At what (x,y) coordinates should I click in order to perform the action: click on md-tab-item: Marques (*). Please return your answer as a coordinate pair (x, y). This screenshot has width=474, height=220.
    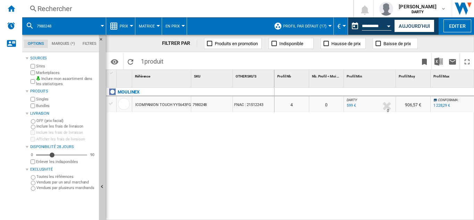
    Looking at the image, I should click on (63, 44).